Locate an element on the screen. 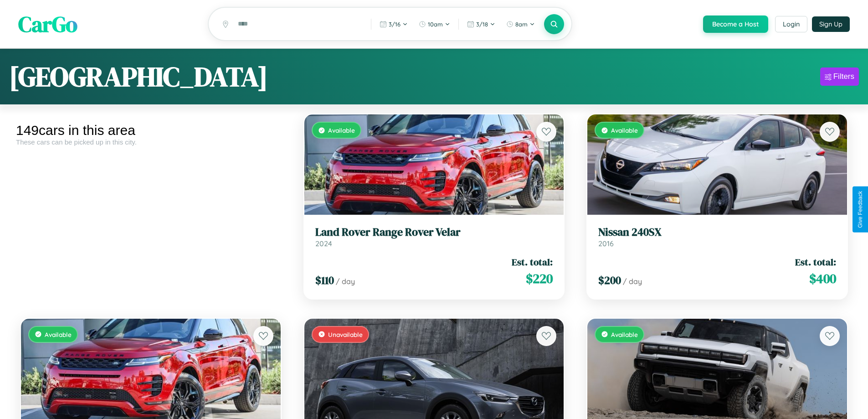 Image resolution: width=868 pixels, height=419 pixels. button: 3/18 is located at coordinates (481, 24).